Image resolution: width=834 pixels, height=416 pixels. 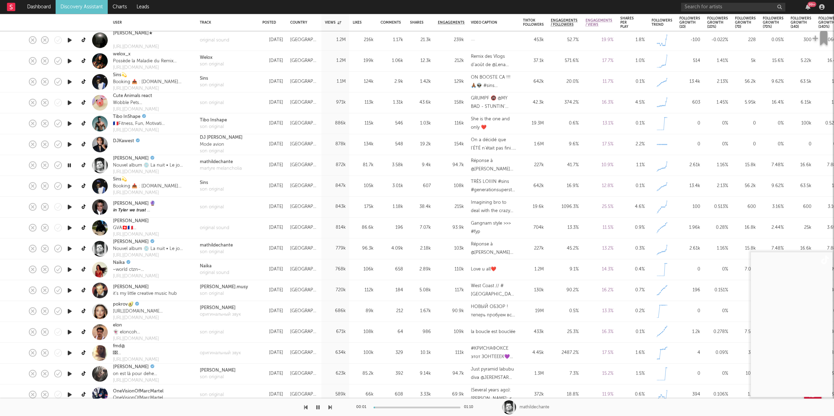 What do you see at coordinates (494, 228) in the screenshot?
I see `div: Gangnam style >>> #fyp` at bounding box center [494, 228].